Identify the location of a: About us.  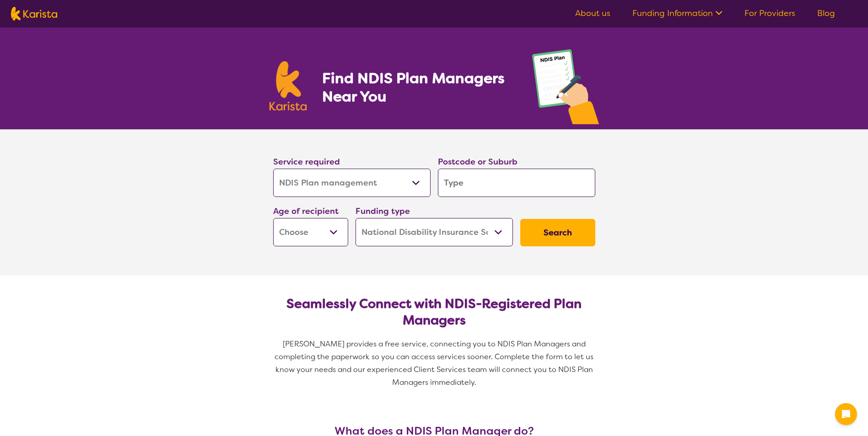
(593, 13).